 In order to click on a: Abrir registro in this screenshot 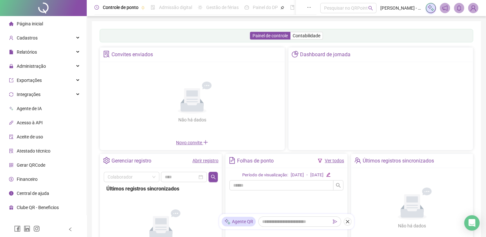, I will do `click(205, 161)`.